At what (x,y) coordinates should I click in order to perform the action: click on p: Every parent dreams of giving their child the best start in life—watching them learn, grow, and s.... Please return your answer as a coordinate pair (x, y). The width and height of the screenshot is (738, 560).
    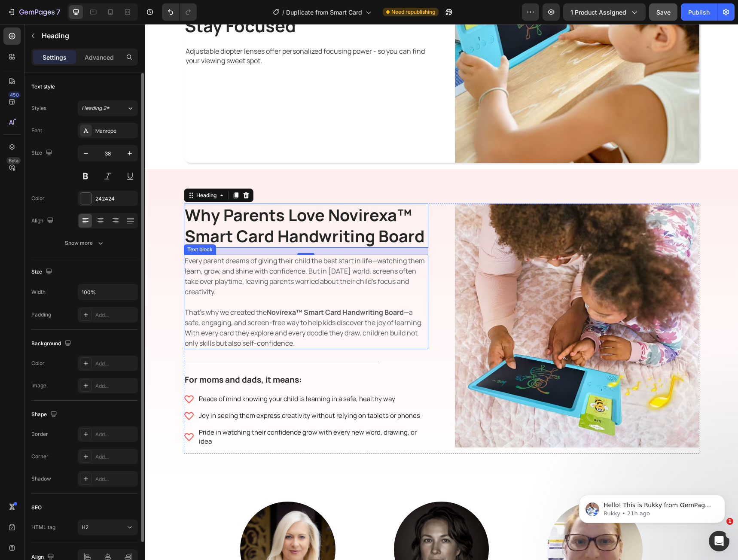
    Looking at the image, I should click on (161, 278).